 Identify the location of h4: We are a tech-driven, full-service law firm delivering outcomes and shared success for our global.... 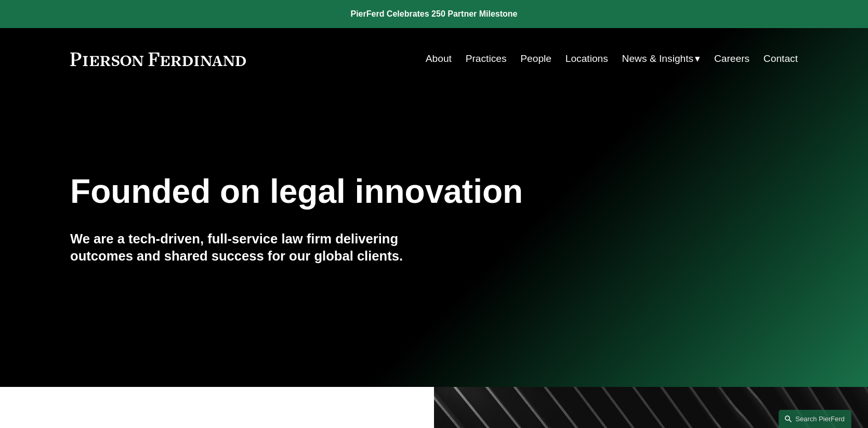
(252, 247).